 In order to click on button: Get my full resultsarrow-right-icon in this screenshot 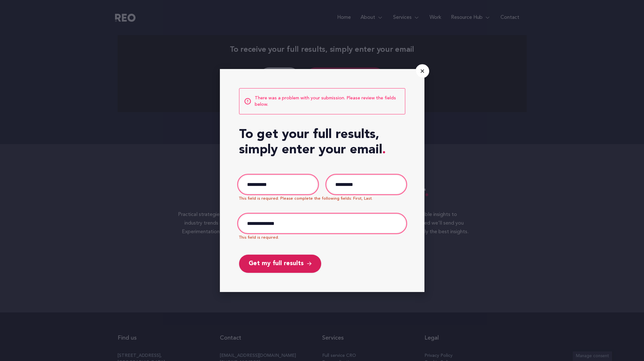, I will do `click(280, 264)`.